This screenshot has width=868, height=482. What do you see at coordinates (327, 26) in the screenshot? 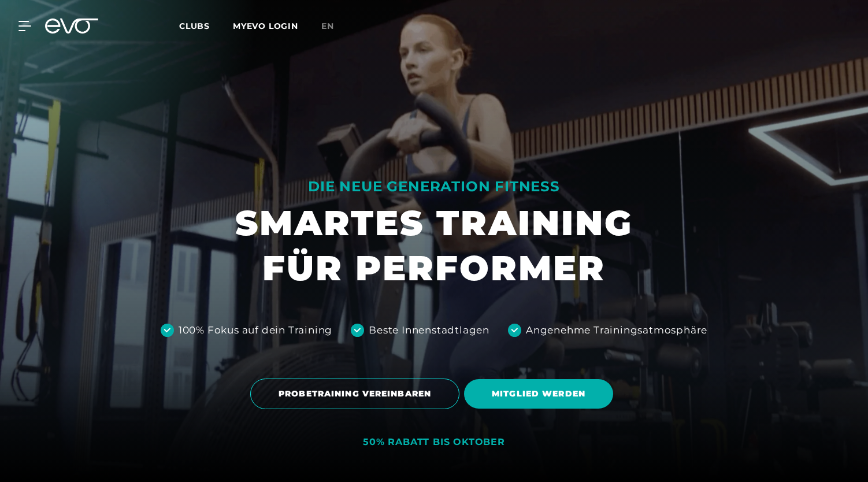
I see `span: en` at bounding box center [327, 26].